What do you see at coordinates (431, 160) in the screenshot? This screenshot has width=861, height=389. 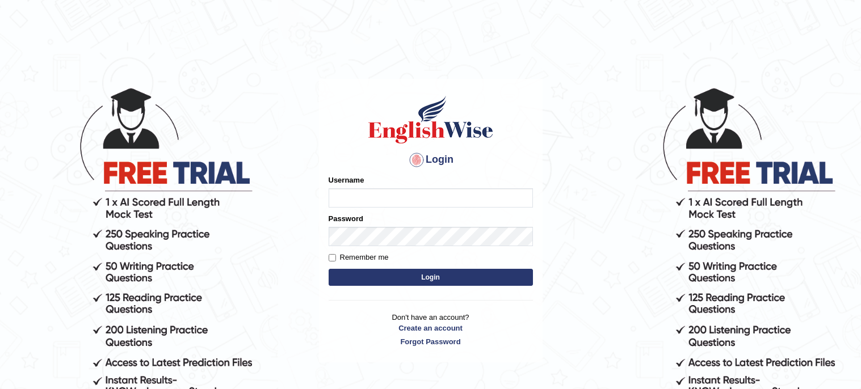 I see `h4: Login` at bounding box center [431, 160].